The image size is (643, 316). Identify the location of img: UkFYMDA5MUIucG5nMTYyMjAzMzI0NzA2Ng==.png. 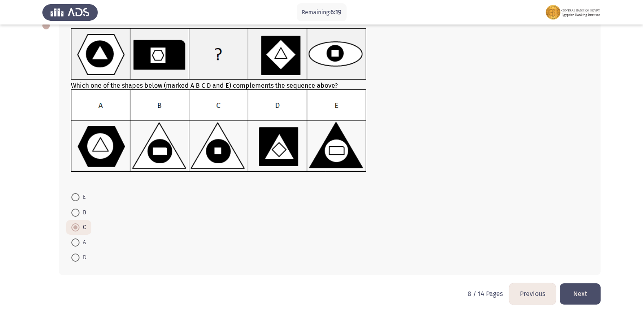
(219, 130).